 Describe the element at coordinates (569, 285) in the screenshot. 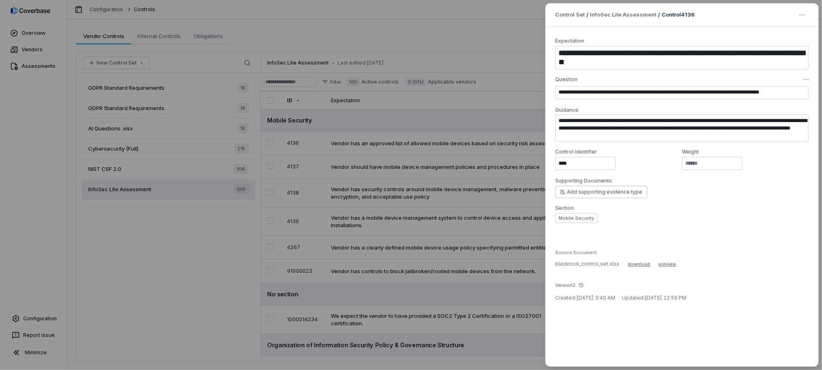

I see `button: Version2` at that location.